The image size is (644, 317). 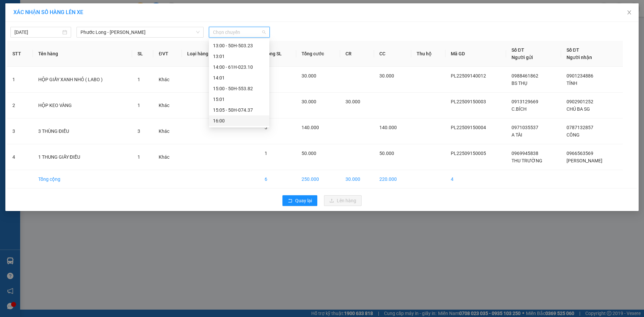 I want to click on th: Tên hàng, so click(x=82, y=54).